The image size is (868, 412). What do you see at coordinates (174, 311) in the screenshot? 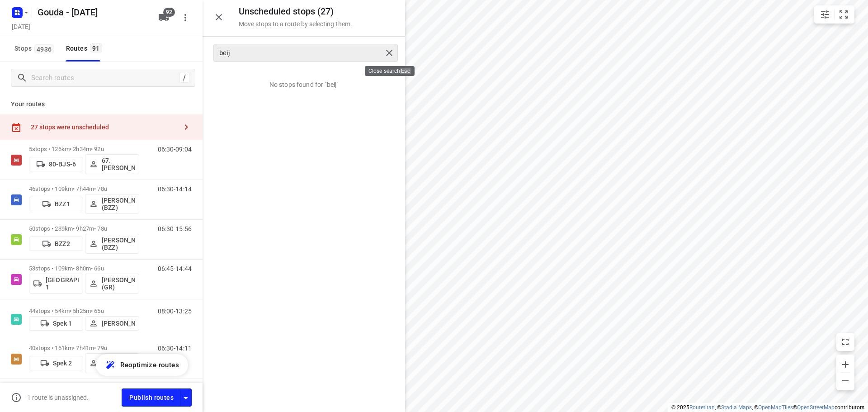
I see `p: 08:00-13:25` at bounding box center [174, 311].